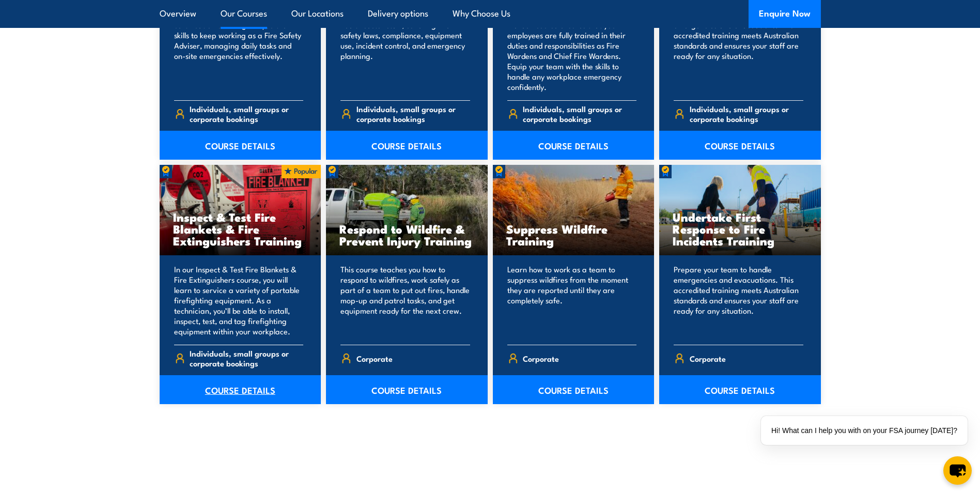  What do you see at coordinates (740, 229) in the screenshot?
I see `h3: Undertake First Response to Fire Incidents Training` at bounding box center [740, 229].